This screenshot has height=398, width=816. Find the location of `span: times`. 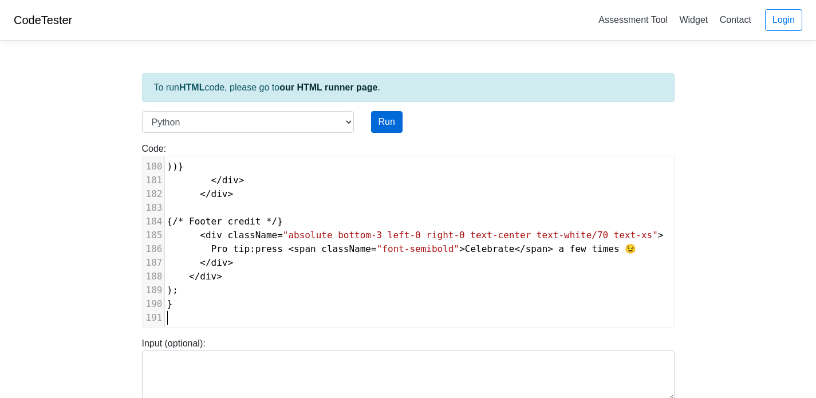

span: times is located at coordinates (605, 249).